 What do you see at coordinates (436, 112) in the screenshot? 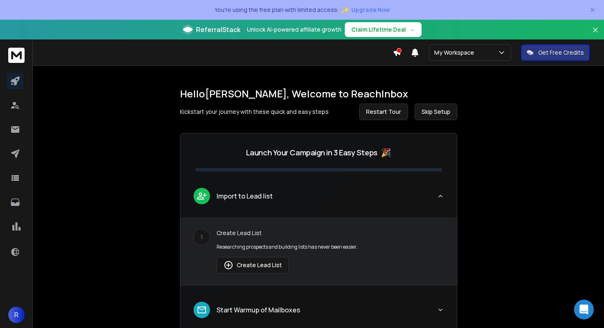
I see `button: Skip Setup` at bounding box center [436, 112].